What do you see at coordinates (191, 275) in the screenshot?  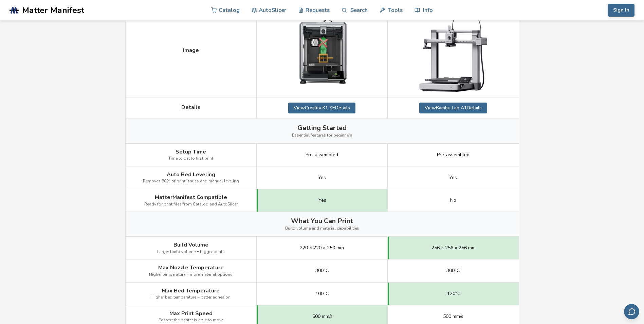 I see `span: Higher temperature = more material options` at bounding box center [191, 275].